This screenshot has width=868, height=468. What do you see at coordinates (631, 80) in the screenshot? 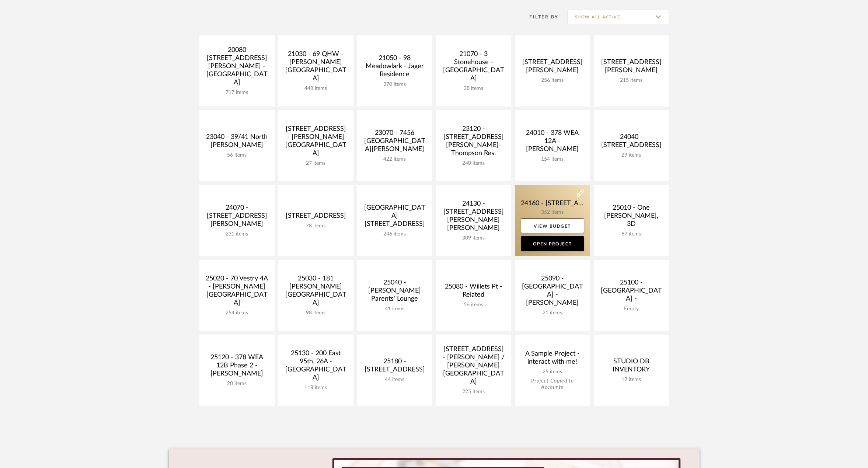
I see `div: 215 items` at bounding box center [631, 80].